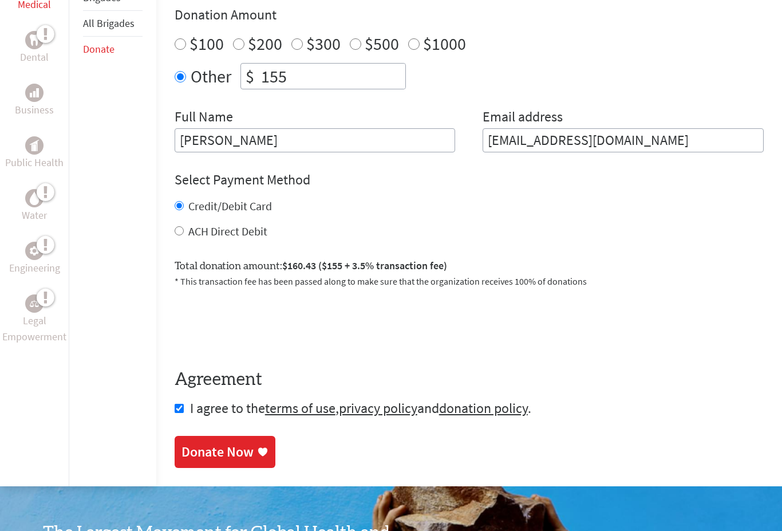  I want to click on a: BusinessBusiness, so click(34, 101).